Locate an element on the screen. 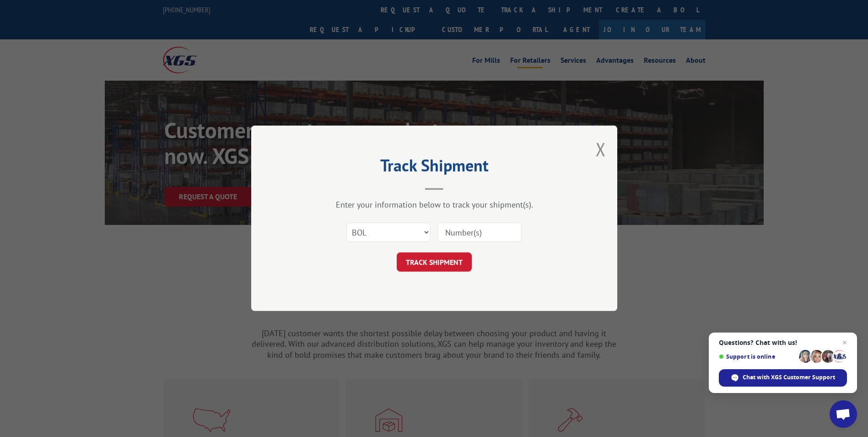  input: Number(s) is located at coordinates (479, 233).